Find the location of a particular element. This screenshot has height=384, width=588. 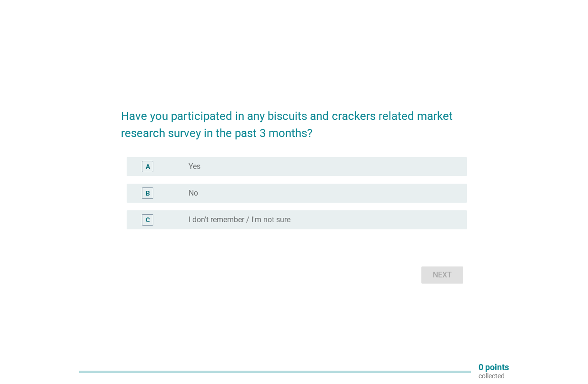

label: Yes is located at coordinates (194, 167).